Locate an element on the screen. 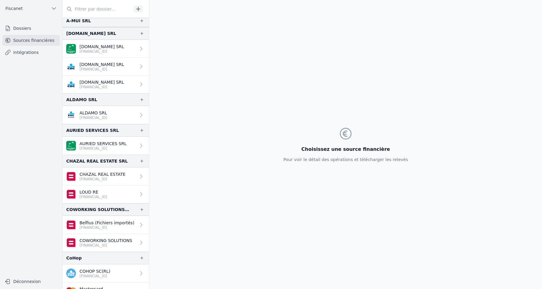  div: CHAZAL REAL ESTATE SRL is located at coordinates (97, 161).